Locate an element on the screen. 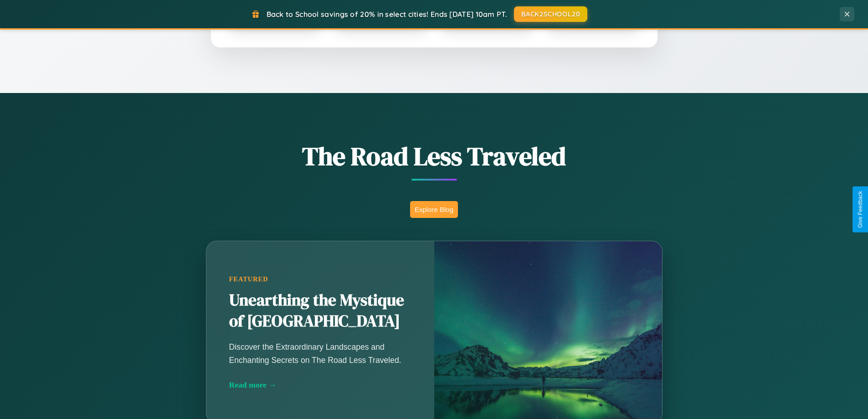  button: Explore Blog is located at coordinates (434, 210).